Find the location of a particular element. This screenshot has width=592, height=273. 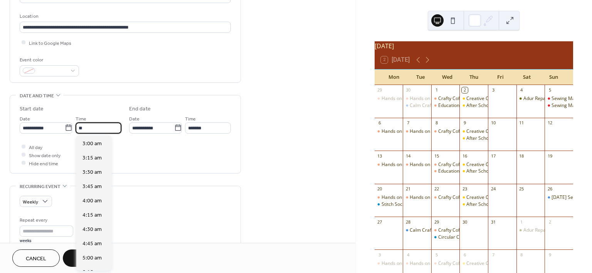

span: Weekly is located at coordinates (30, 201).